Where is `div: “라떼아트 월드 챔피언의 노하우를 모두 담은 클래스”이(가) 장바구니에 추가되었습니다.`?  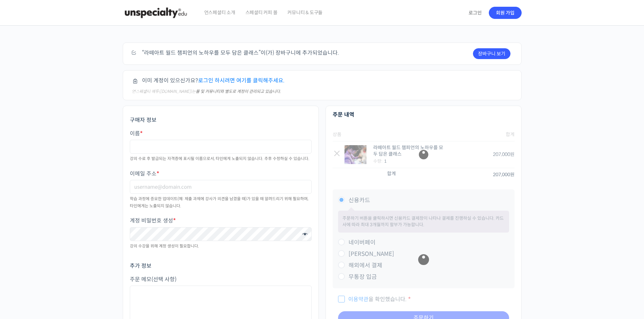 div: “라떼아트 월드 챔피언의 노하우를 모두 담은 클래스”이(가) 장바구니에 추가되었습니다. is located at coordinates (322, 54).